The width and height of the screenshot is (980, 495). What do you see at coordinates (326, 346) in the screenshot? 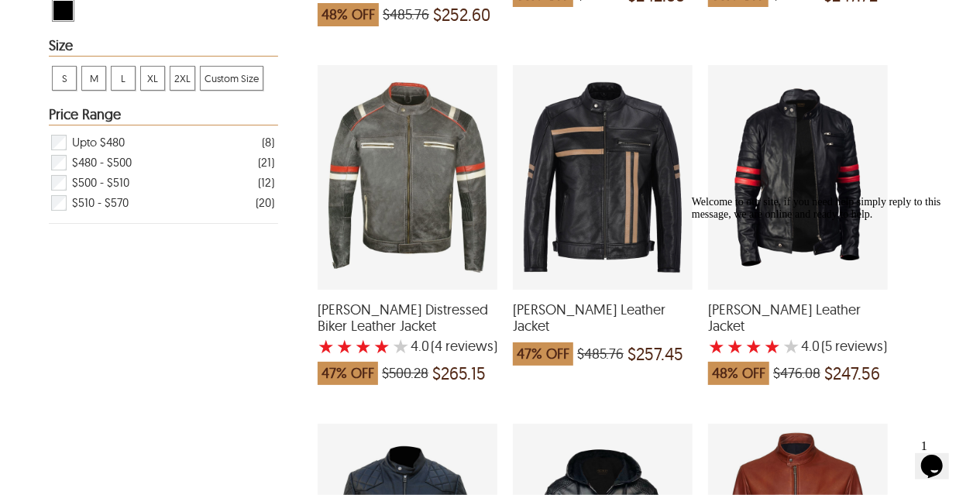
I see `label: 1 rating` at bounding box center [326, 346].